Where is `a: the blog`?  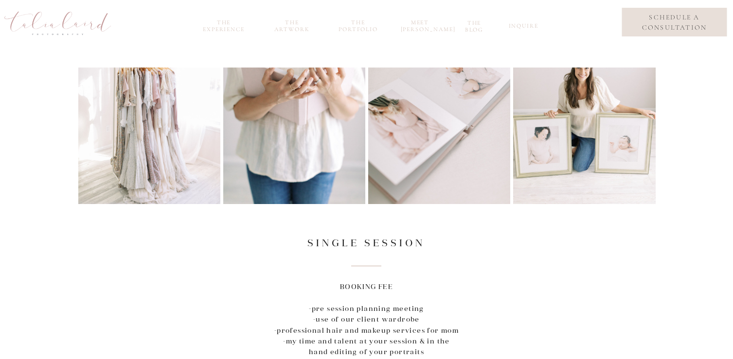 a: the blog is located at coordinates (474, 25).